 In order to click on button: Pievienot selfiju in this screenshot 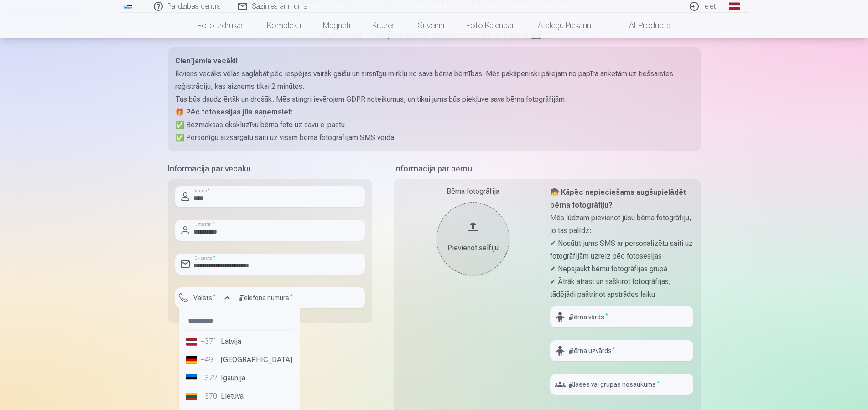, I will do `click(473, 239)`.